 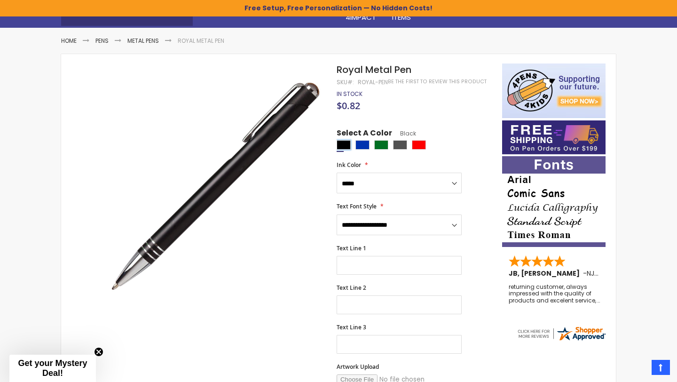 What do you see at coordinates (345, 82) in the screenshot?
I see `strong: SKU` at bounding box center [345, 82].